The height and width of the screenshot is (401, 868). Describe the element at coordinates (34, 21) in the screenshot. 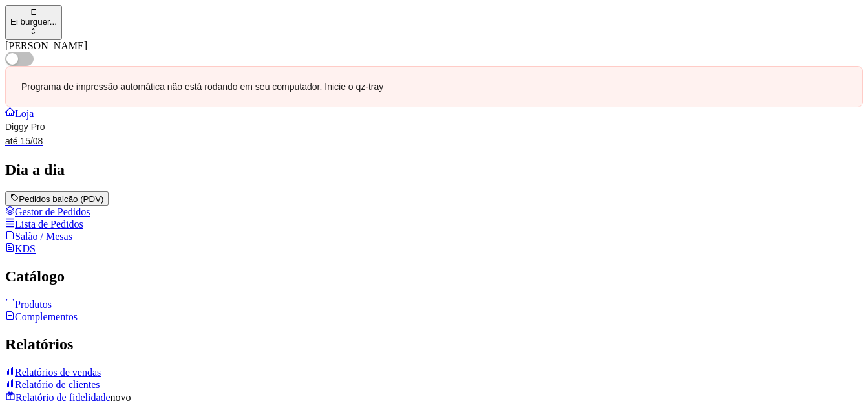

I see `div: Ei burguer ...` at that location.